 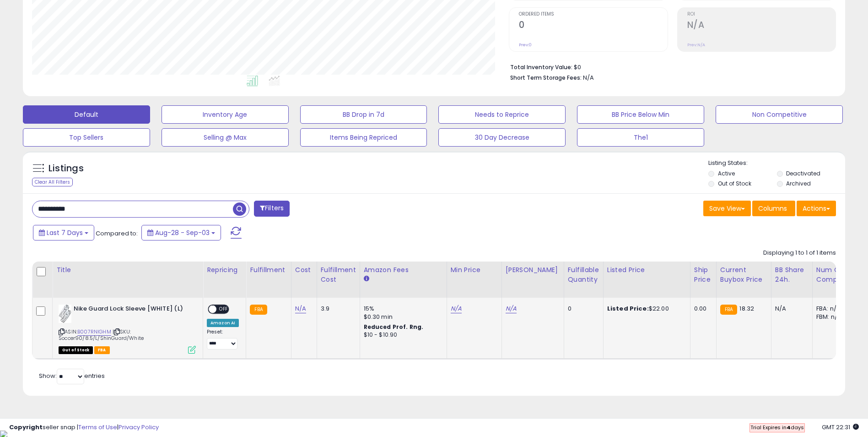 What do you see at coordinates (181, 233) in the screenshot?
I see `button: Aug-28 - Sep-03` at bounding box center [181, 233].